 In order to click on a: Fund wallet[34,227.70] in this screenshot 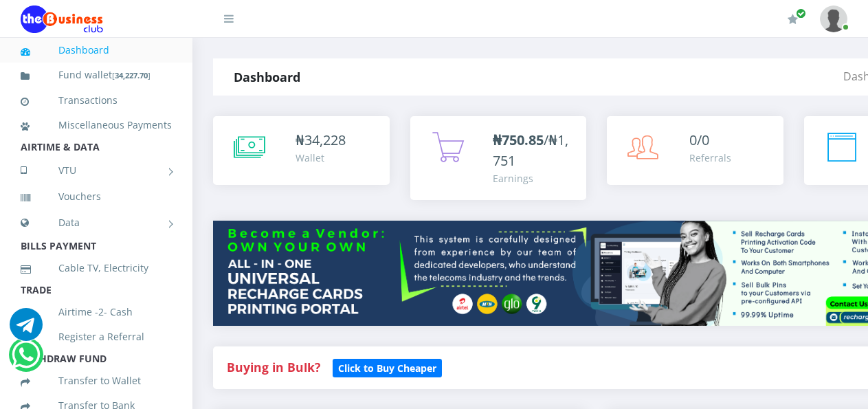, I will do `click(96, 75)`.